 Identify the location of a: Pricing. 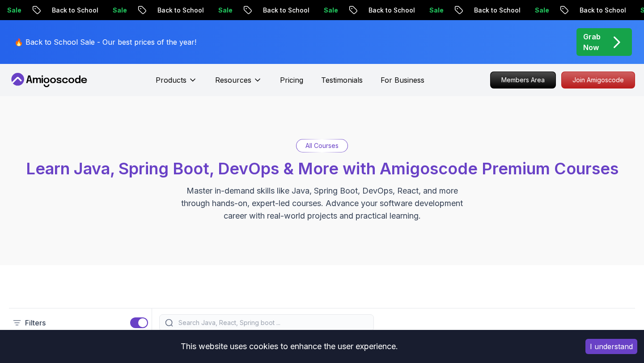
(291, 80).